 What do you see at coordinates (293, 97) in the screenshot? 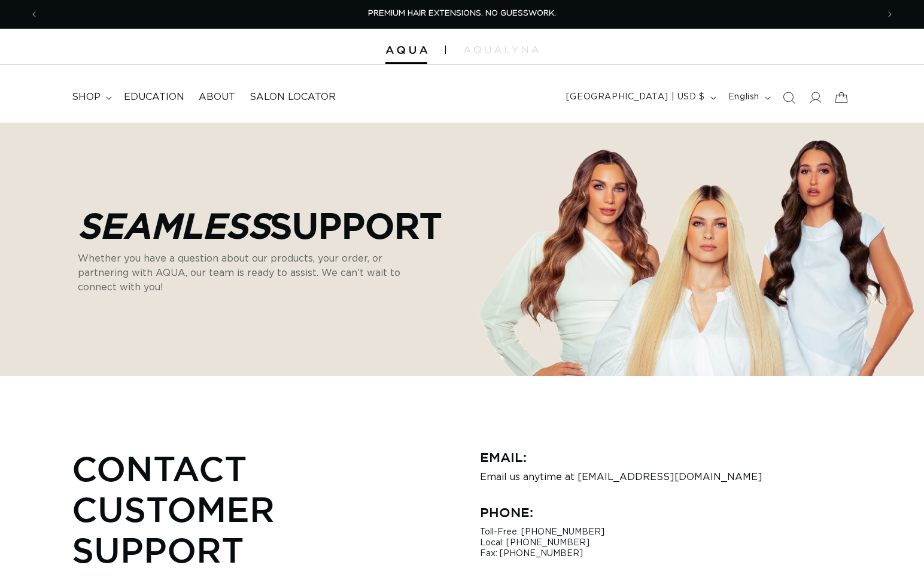
I see `a: Salon Locator` at bounding box center [293, 97].